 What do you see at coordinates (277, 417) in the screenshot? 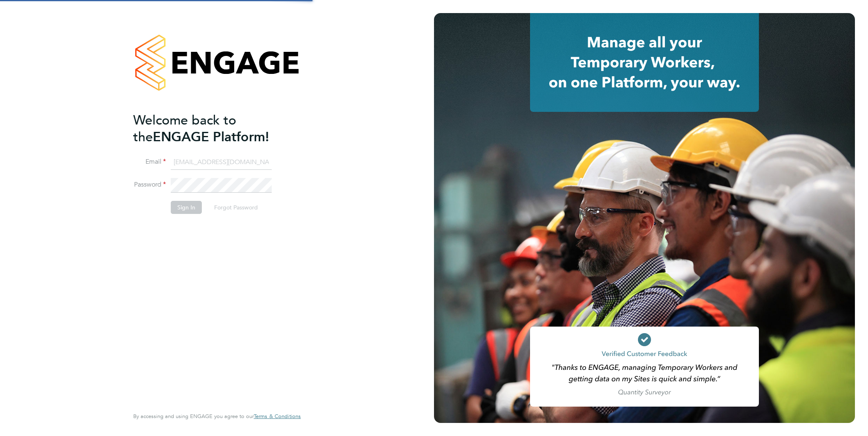
I see `span: Terms & Conditions` at bounding box center [277, 417].